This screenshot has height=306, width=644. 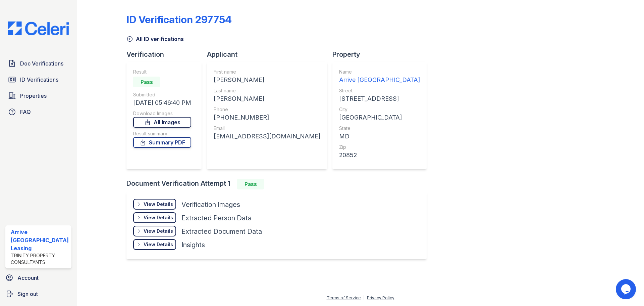 What do you see at coordinates (379, 155) in the screenshot?
I see `div: 20852` at bounding box center [379, 155].